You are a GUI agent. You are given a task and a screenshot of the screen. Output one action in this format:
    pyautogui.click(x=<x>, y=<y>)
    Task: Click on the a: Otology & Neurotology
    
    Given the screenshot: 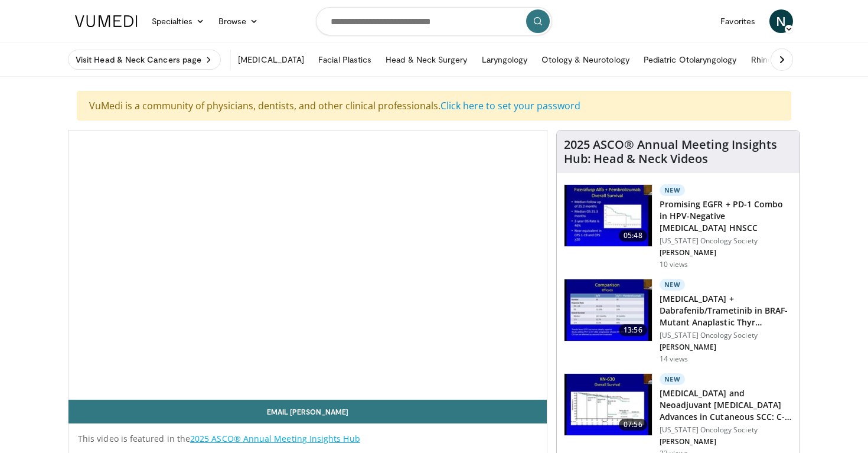 What is the action you would take?
    pyautogui.click(x=585, y=60)
    